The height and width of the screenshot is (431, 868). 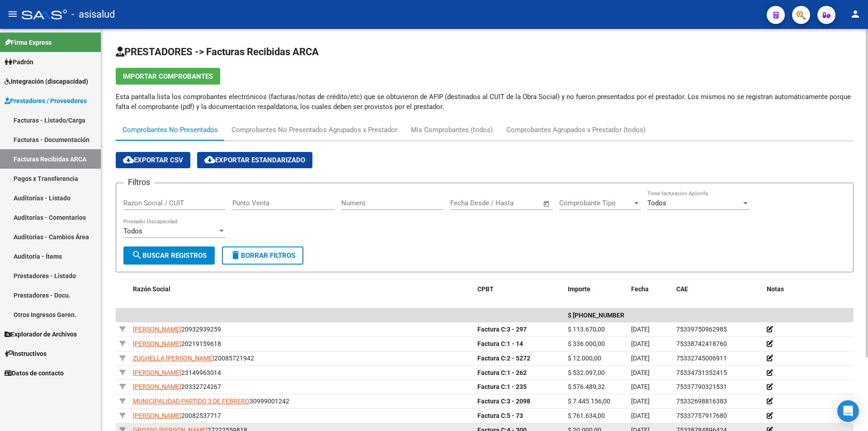 What do you see at coordinates (93, 14) in the screenshot?
I see `span: - asisalud` at bounding box center [93, 14].